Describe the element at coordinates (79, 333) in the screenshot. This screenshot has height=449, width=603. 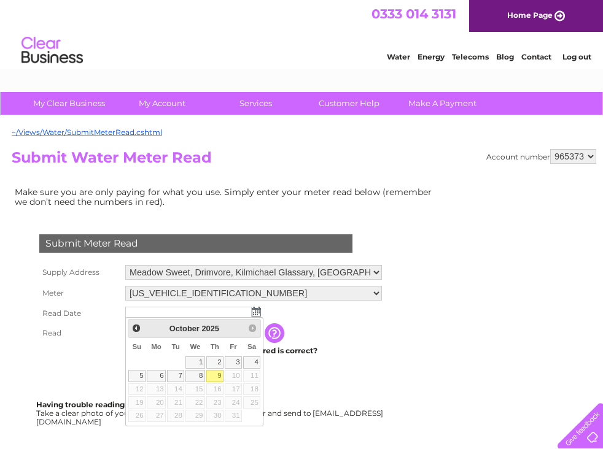
I see `th: Read` at that location.